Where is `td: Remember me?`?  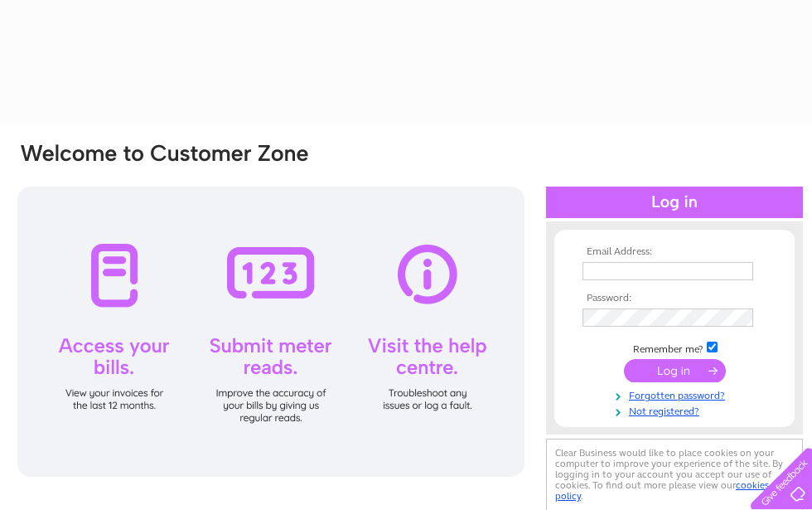
td: Remember me? is located at coordinates (675, 347).